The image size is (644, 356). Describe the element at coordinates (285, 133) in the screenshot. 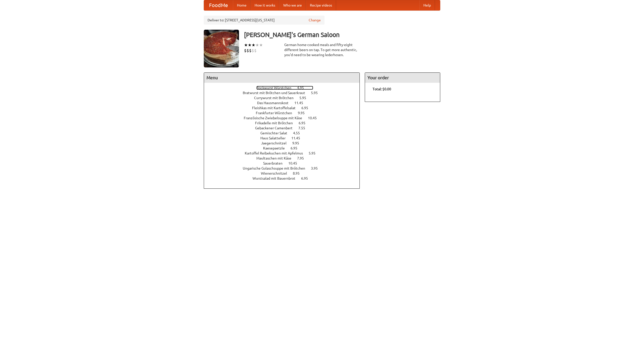

I see `a: Gemischter Salat 4.55` at that location.